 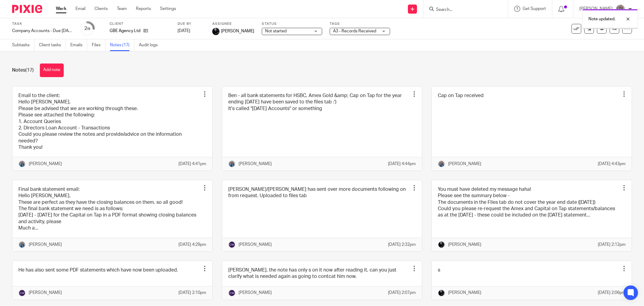 What do you see at coordinates (233, 24) in the screenshot?
I see `label: Assignee` at bounding box center [233, 24].